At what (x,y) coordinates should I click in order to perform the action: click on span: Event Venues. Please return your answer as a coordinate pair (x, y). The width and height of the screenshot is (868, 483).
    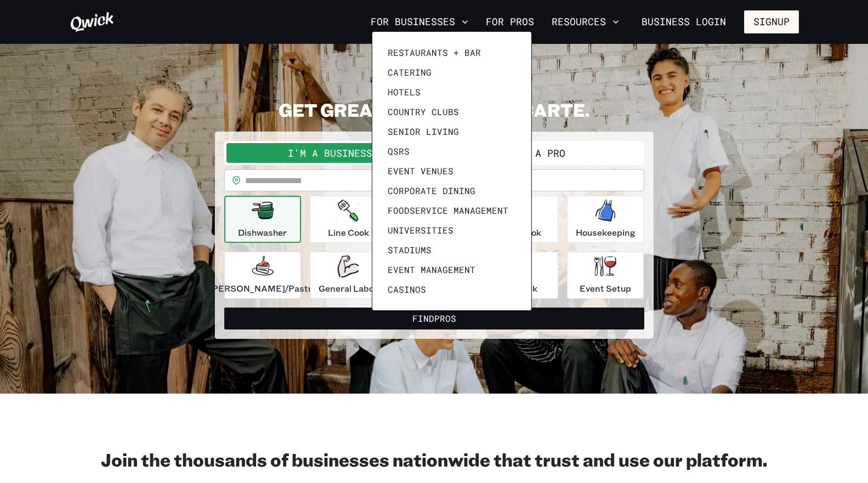
    Looking at the image, I should click on (421, 171).